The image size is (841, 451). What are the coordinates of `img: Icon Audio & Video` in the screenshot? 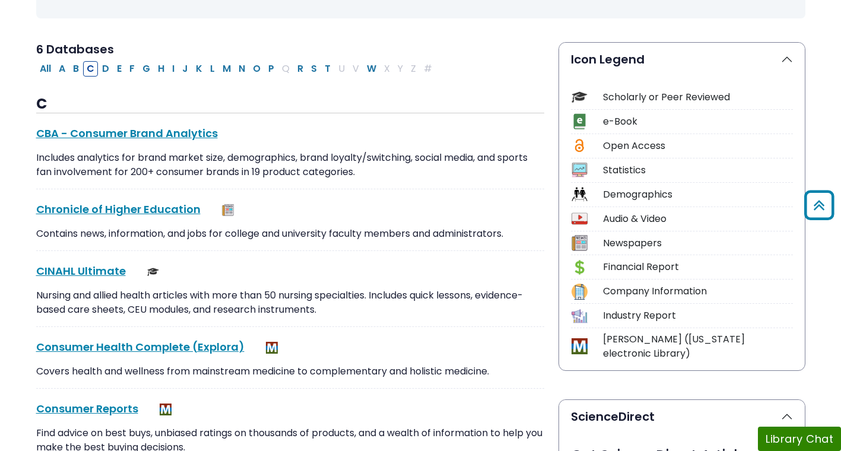 It's located at (579, 218).